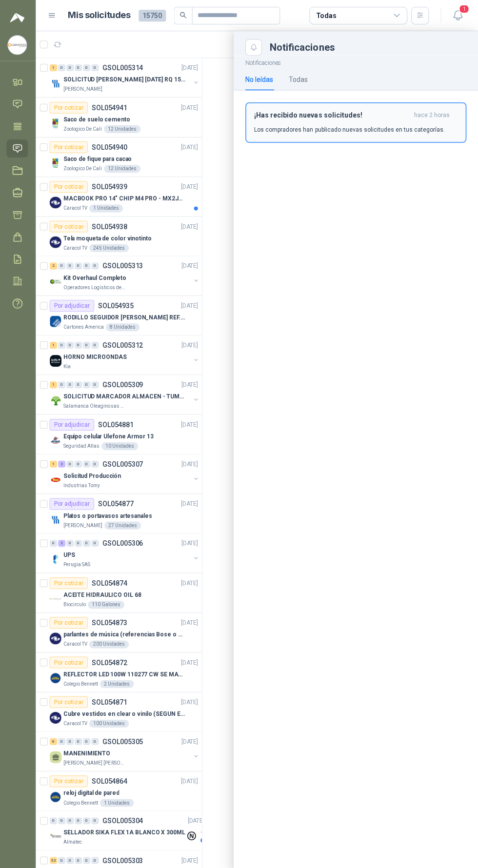 This screenshot has width=478, height=868. Describe the element at coordinates (254, 47) in the screenshot. I see `button: Close` at that location.